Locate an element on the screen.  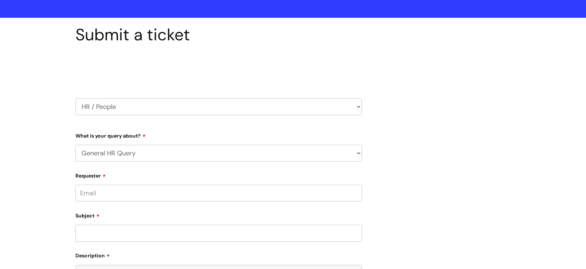
label: Requester is located at coordinates (219, 175).